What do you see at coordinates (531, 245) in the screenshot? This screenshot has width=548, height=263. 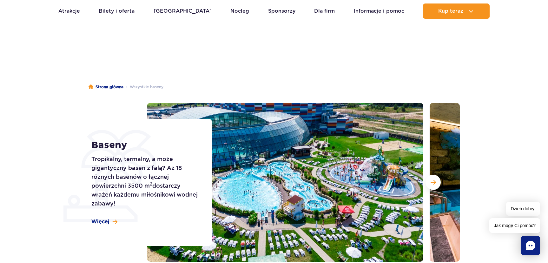 I see `div: Chat` at bounding box center [531, 245].